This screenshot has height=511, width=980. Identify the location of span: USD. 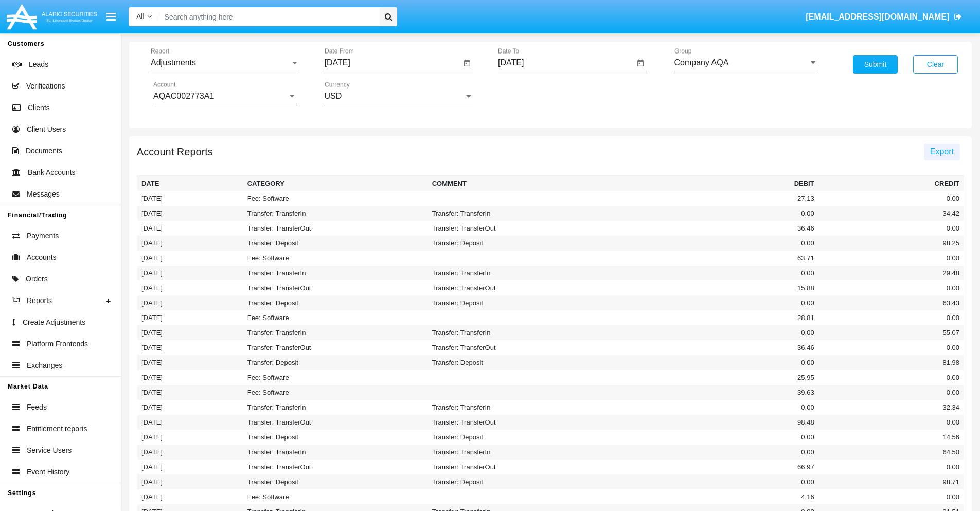
(333, 96).